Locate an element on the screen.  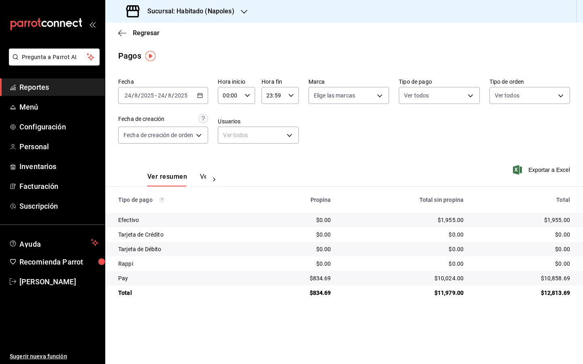
span: Elige las marcas is located at coordinates (334, 96).